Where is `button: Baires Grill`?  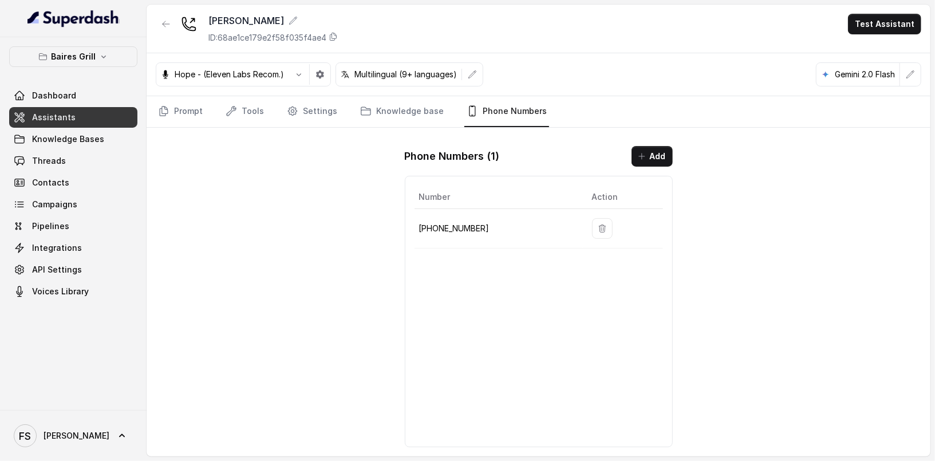
button: Baires Grill is located at coordinates (73, 57).